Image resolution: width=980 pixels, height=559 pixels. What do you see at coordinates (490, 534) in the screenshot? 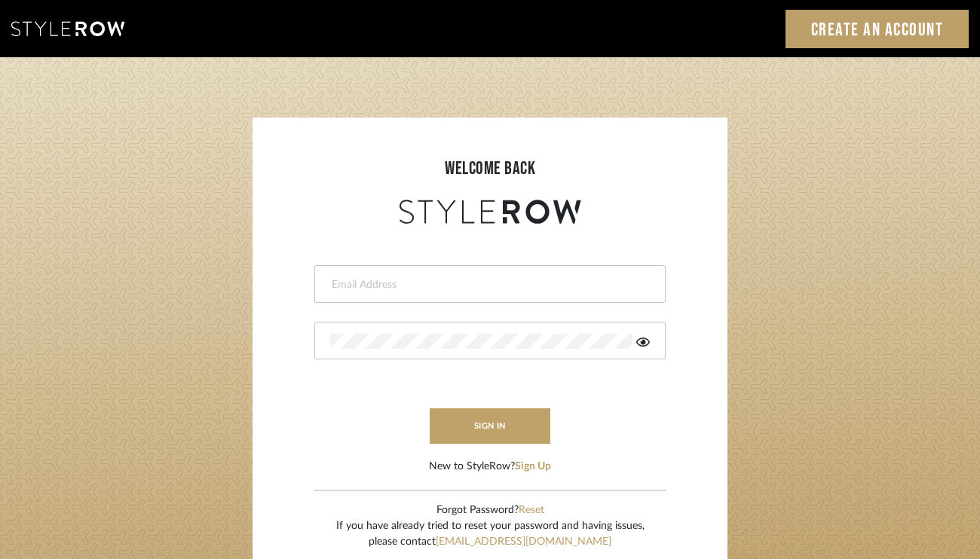
I see `div: If you have already tried to reset your password and having issues, please contact` at bounding box center [490, 534].